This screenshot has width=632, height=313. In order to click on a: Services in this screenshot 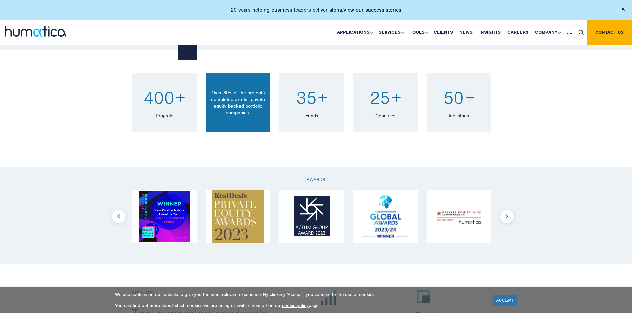, I will do `click(391, 32)`.